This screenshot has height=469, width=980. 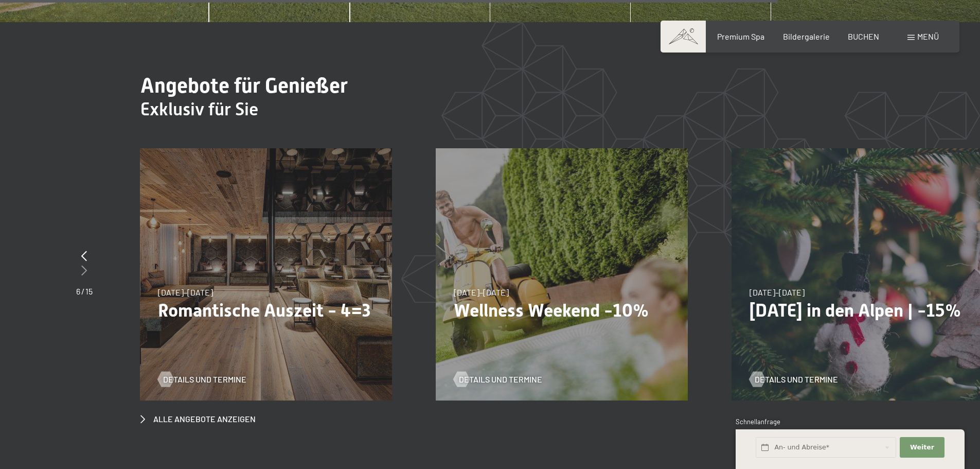 What do you see at coordinates (758, 422) in the screenshot?
I see `span: Schnellanfrage` at bounding box center [758, 422].